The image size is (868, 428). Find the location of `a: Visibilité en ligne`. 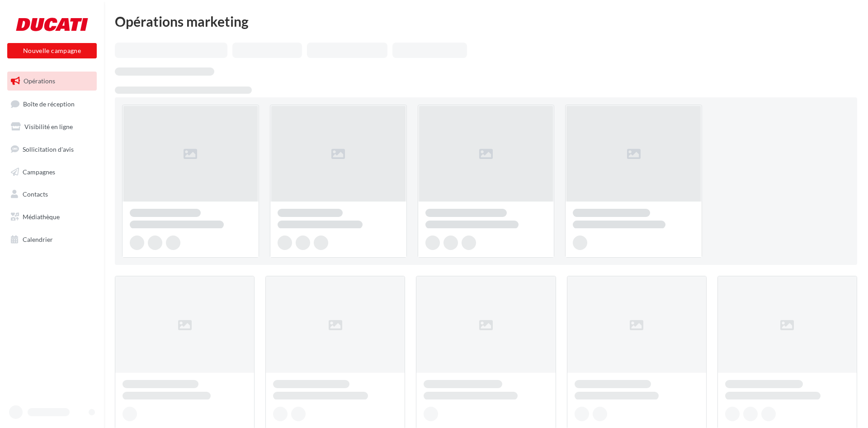

a: Visibilité en ligne is located at coordinates (52, 127).